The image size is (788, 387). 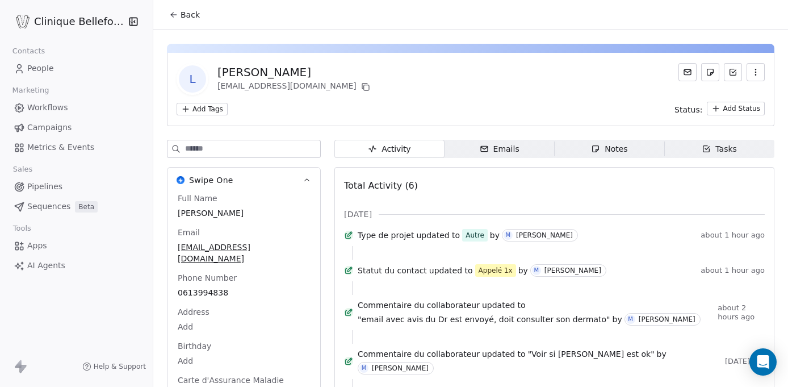 I want to click on div: Notes, so click(x=609, y=149).